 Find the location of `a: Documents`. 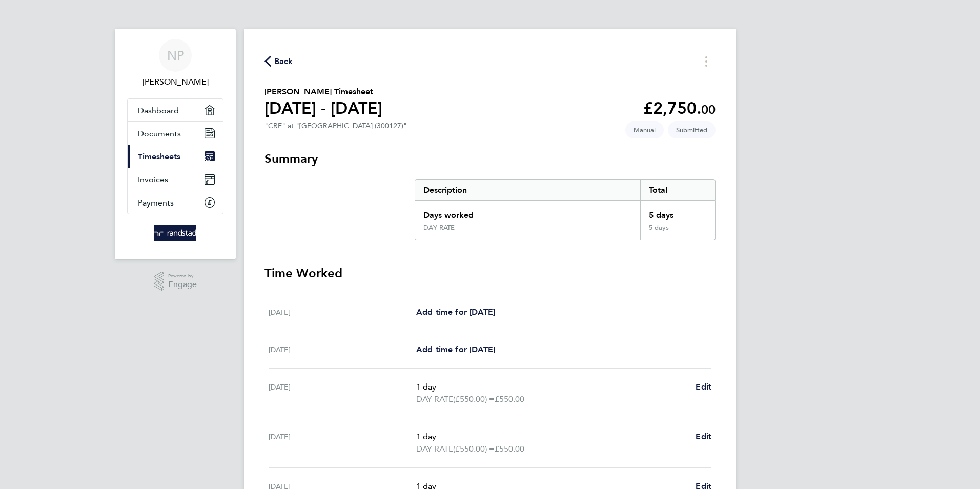

a: Documents is located at coordinates (176, 133).